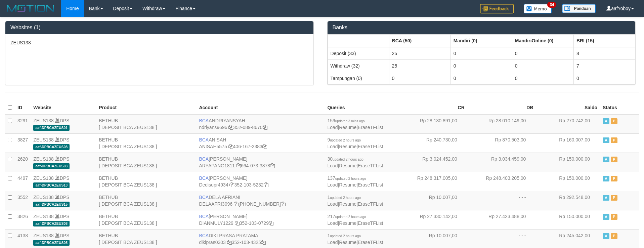  Describe the element at coordinates (433, 219) in the screenshot. I see `td: Rp 27.330.142,00` at that location.